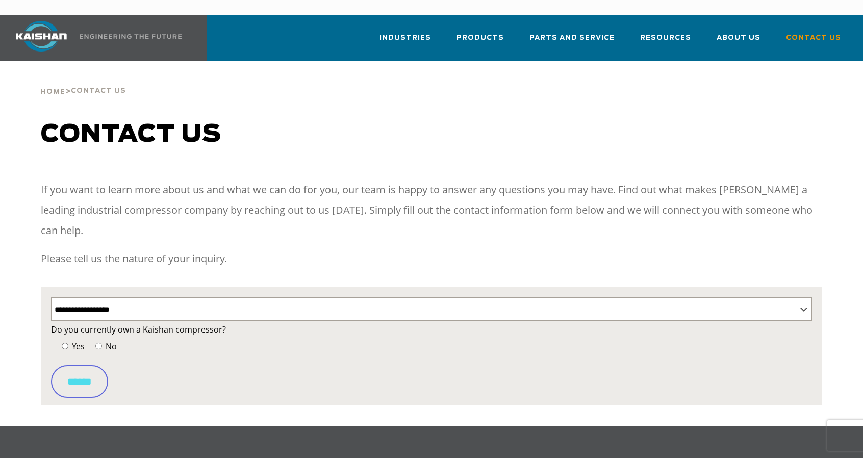  I want to click on a: Kaishan USA, so click(93, 38).